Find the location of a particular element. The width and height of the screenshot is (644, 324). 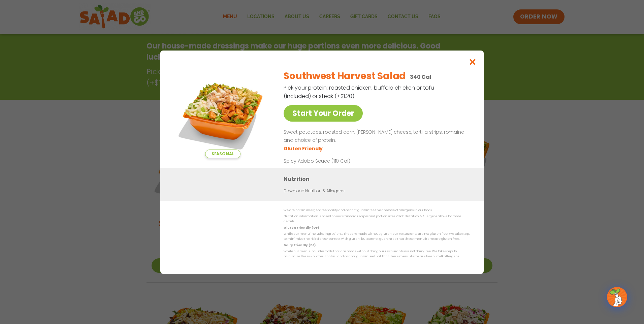

h2: Southwest Harvest Salad is located at coordinates (345, 76).